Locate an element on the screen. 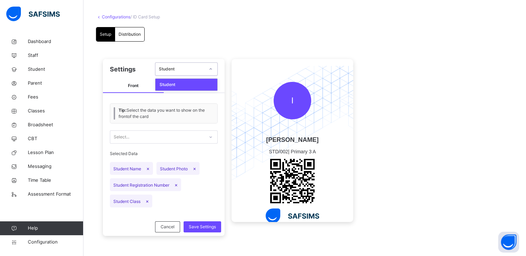 This screenshot has width=526, height=256. b: Tip: is located at coordinates (122, 110).